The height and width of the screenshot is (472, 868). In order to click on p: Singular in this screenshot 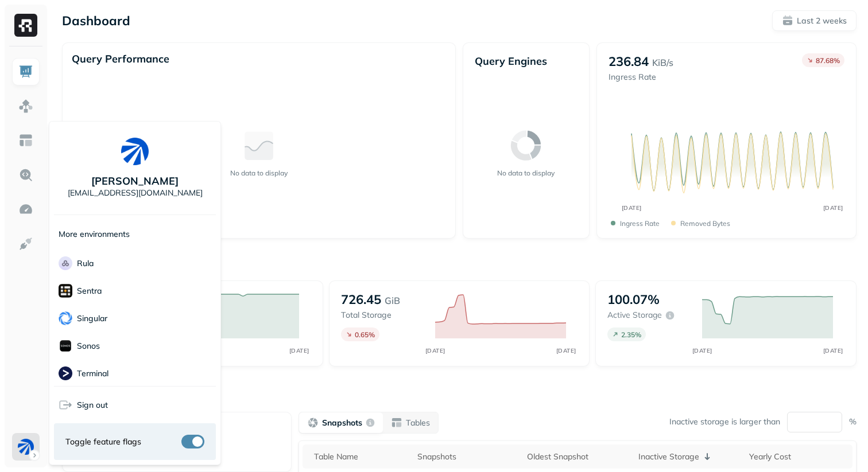, I will do `click(92, 319)`.